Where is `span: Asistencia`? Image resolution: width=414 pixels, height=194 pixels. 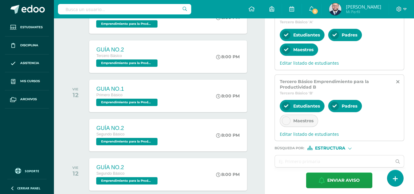
span: Asistencia is located at coordinates (30, 63).